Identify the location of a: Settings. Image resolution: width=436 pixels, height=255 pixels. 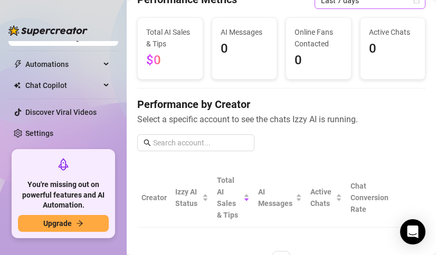
(39, 133).